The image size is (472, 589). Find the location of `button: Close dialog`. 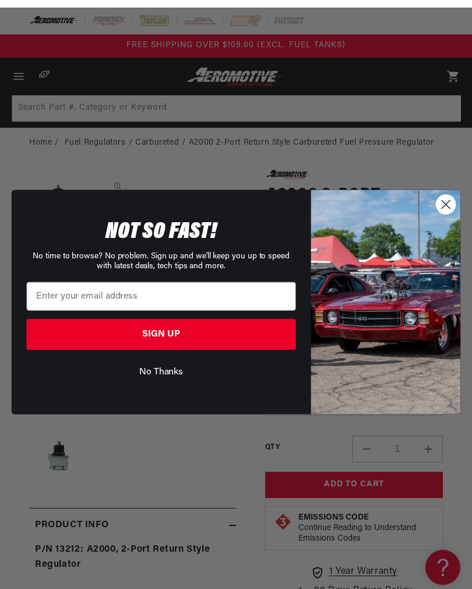

button: Close dialog is located at coordinates (446, 197).